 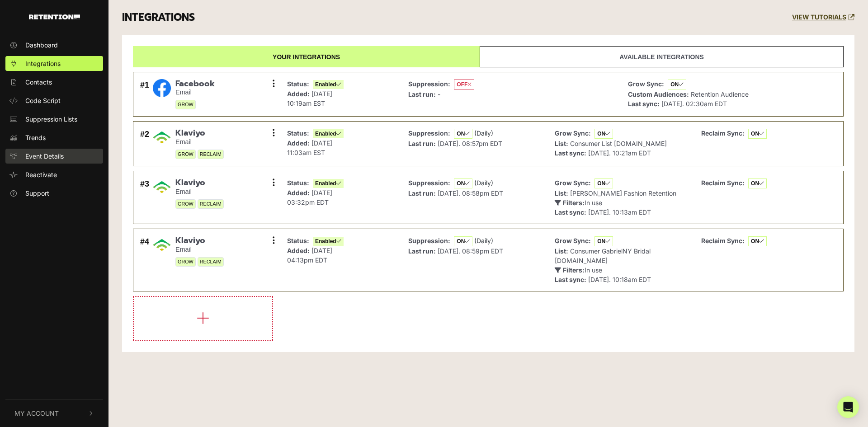 What do you see at coordinates (54, 63) in the screenshot?
I see `a: Integrations` at bounding box center [54, 63].